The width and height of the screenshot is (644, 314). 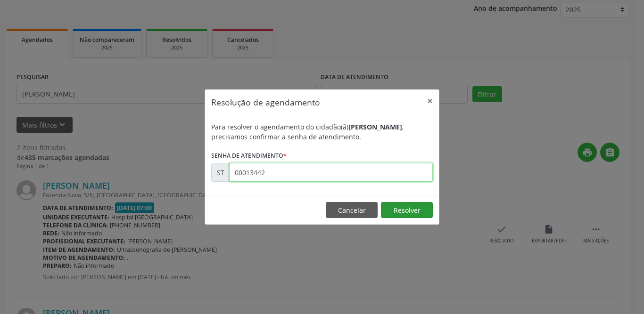 What do you see at coordinates (322, 132) in the screenshot?
I see `div: Para resolver o agendamento do cidadão(ã) , precisamos confirmar a senha de atendimento.` at bounding box center [322, 132].